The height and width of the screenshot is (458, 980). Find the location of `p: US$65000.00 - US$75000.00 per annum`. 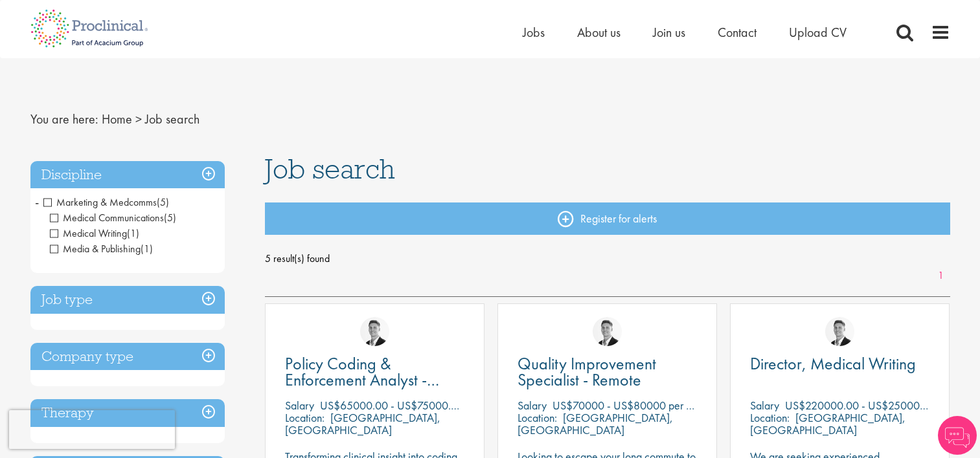

p: US$65000.00 - US$75000.00 per annum is located at coordinates (416, 406).